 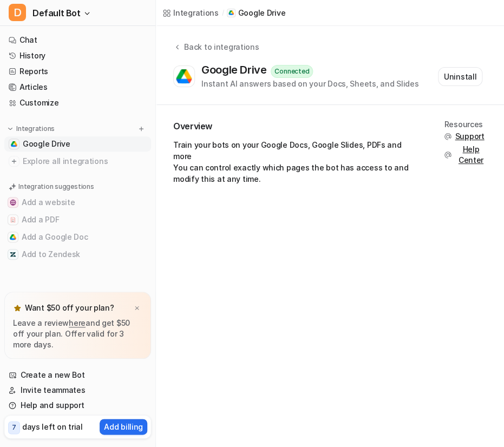 I want to click on p: Integration suggestions, so click(x=56, y=187).